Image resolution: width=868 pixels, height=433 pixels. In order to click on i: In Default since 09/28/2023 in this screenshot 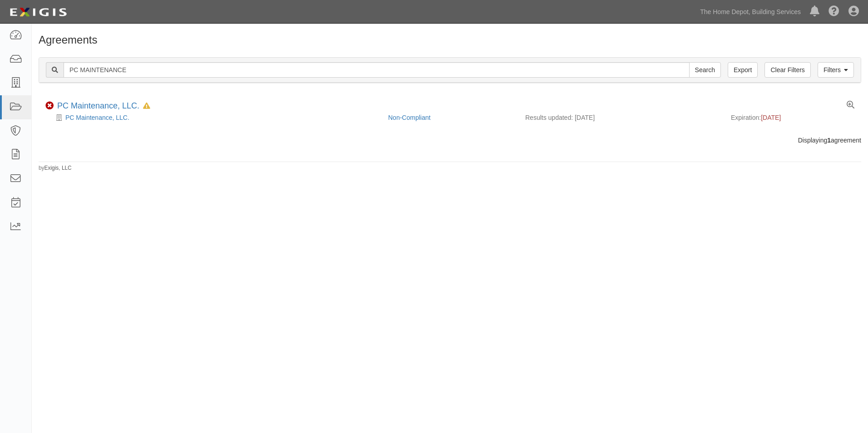, I will do `click(147, 106)`.